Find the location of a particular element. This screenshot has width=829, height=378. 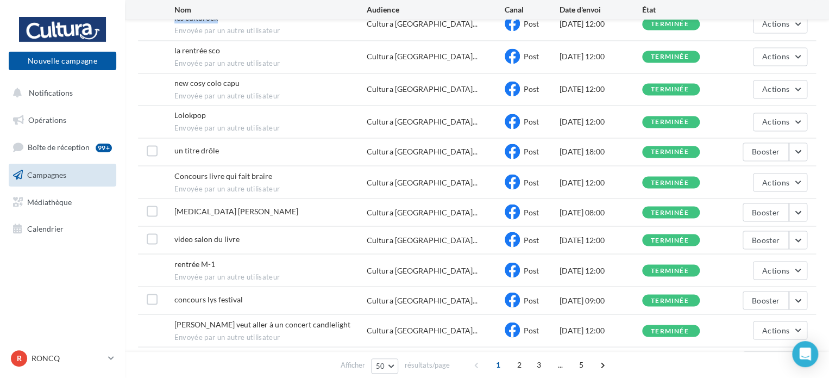

a: Campagnes is located at coordinates (62, 175).